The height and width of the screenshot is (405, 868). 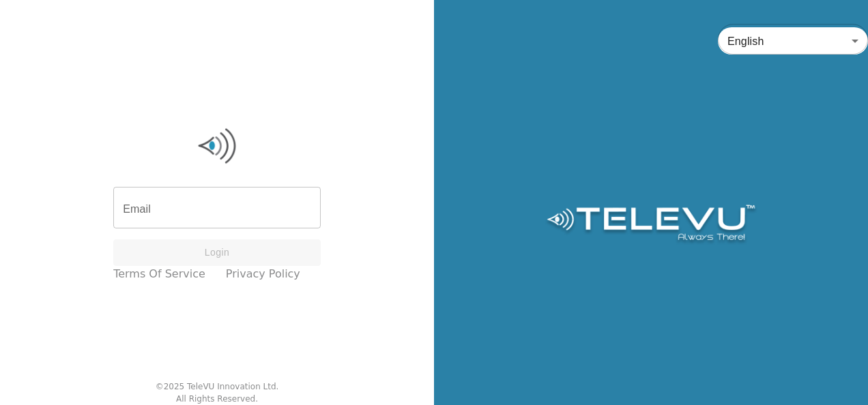 What do you see at coordinates (159, 274) in the screenshot?
I see `a: Terms of Service` at bounding box center [159, 274].